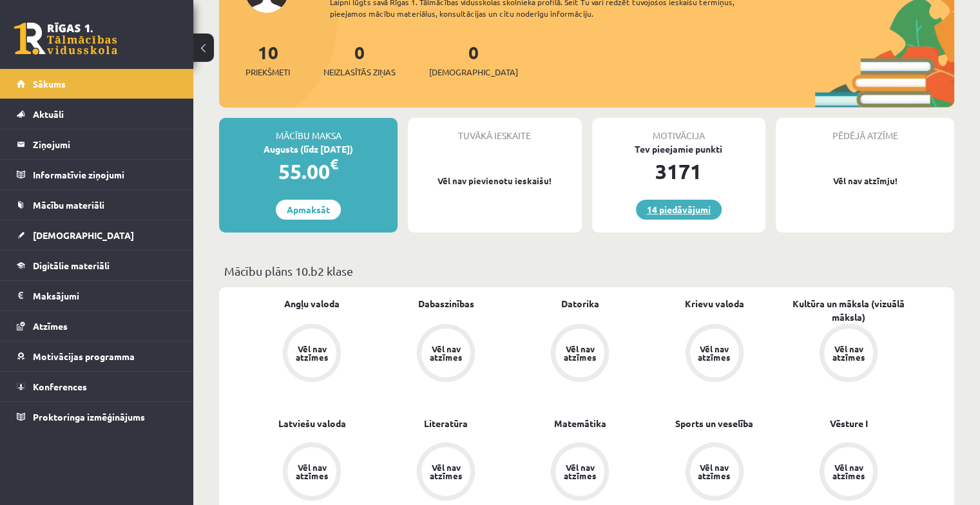 The height and width of the screenshot is (505, 980). What do you see at coordinates (267, 60) in the screenshot?
I see `a: 10Priekšmeti` at bounding box center [267, 60].